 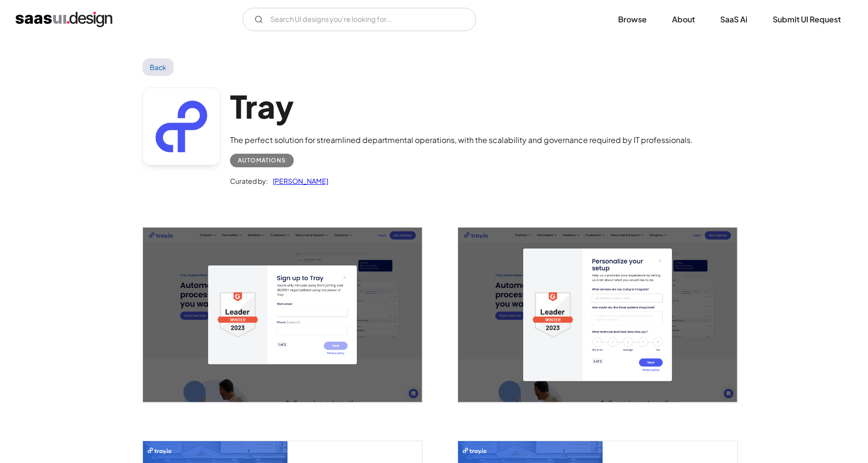 I want to click on a: SaaS Ai, so click(x=734, y=20).